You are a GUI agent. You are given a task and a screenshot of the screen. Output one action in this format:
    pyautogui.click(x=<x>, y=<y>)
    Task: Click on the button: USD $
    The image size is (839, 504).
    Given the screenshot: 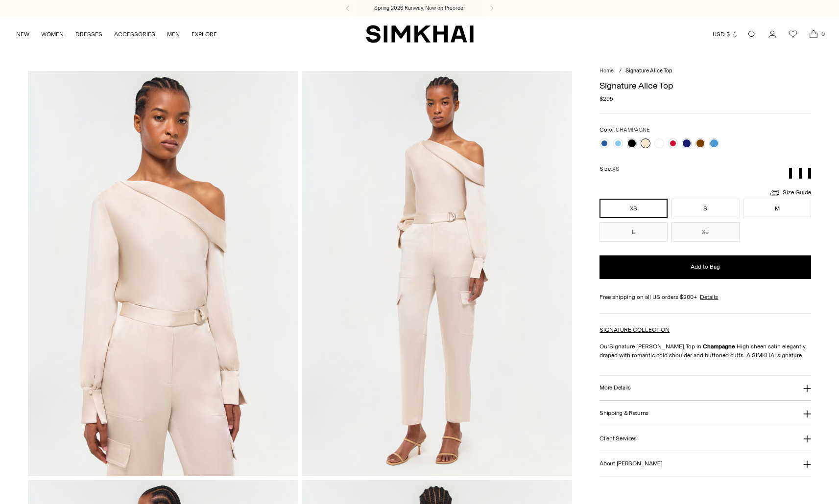 What is the action you would take?
    pyautogui.click(x=726, y=34)
    